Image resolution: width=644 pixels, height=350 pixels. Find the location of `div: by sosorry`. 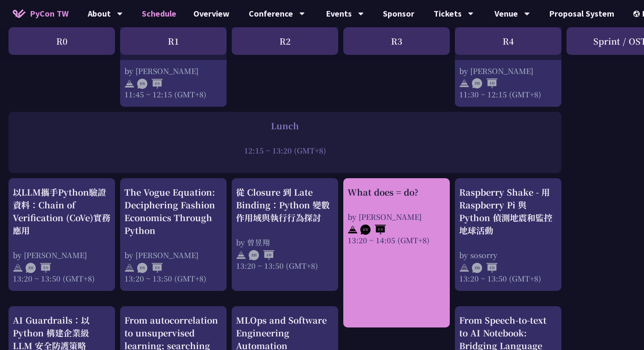

div: by sosorry is located at coordinates (508, 255).